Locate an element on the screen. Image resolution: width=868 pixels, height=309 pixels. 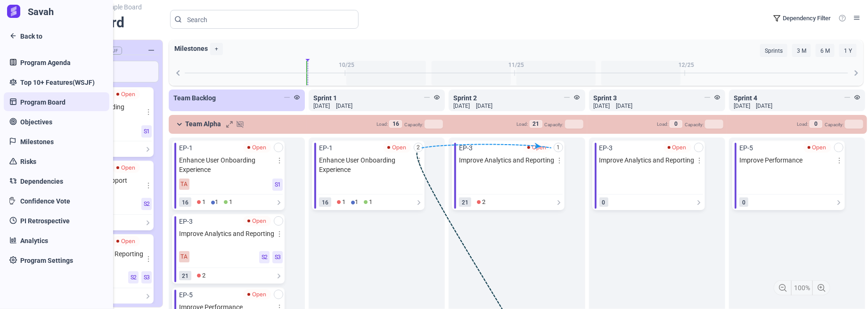
span: Top 10+ Features(WSJF) is located at coordinates (57, 83).